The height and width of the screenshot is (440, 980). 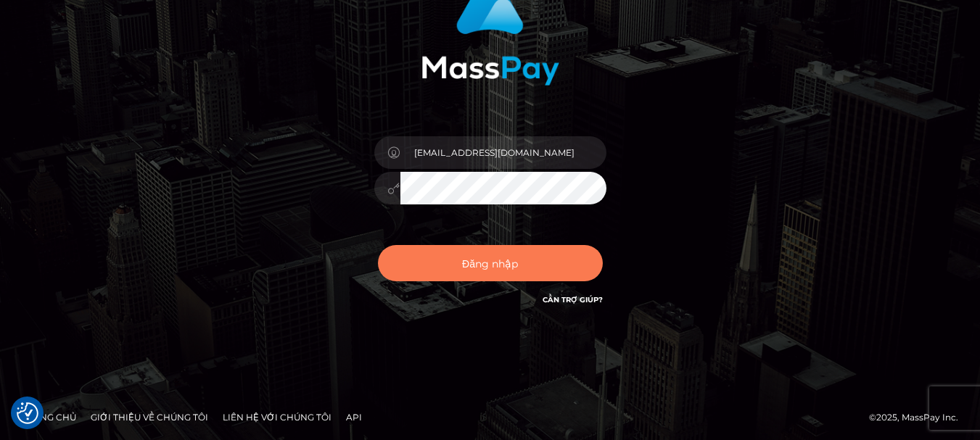 What do you see at coordinates (28, 414) in the screenshot?
I see `img: Nút đồng ý xem lại` at bounding box center [28, 414].